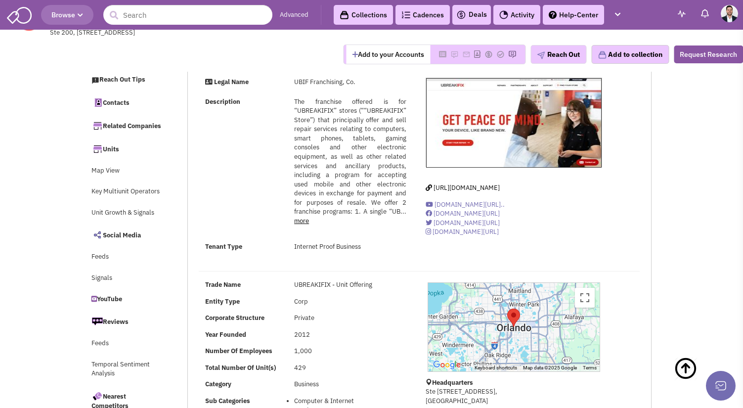 The height and width of the screenshot is (408, 743). I want to click on img: Cadences_logo.png, so click(406, 15).